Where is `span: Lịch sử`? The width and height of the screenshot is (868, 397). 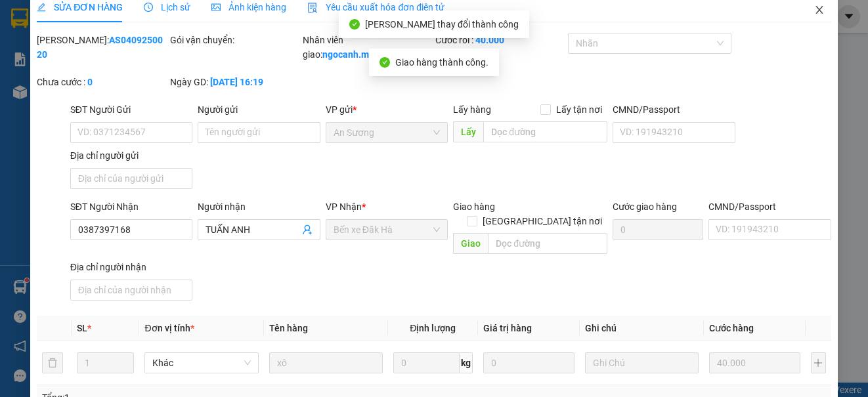
span: Lịch sử is located at coordinates (167, 7).